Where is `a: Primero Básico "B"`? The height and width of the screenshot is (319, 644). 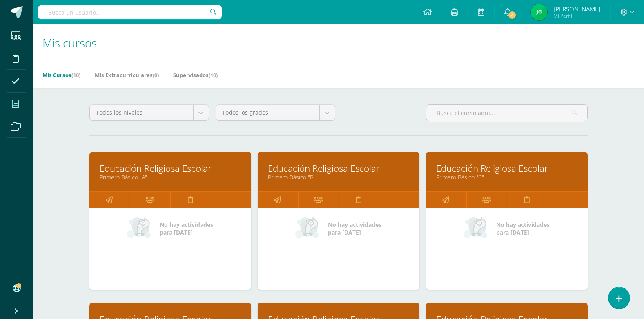 a: Primero Básico "B" is located at coordinates (339, 177).